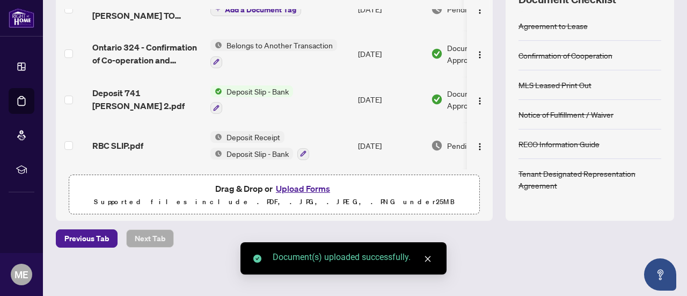 The height and width of the screenshot is (296, 687). Describe the element at coordinates (260, 145) in the screenshot. I see `button: Status IconDeposit ReceiptStatus IconDeposit Slip - Bank` at that location.